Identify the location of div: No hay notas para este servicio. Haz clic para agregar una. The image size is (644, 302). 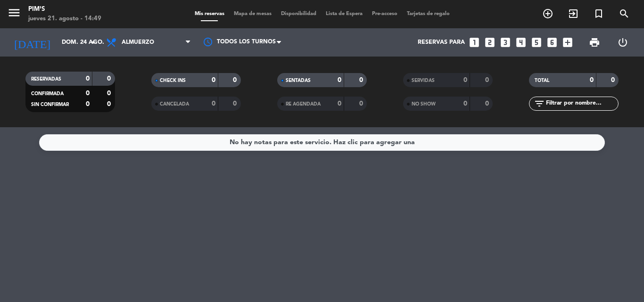
(322, 142).